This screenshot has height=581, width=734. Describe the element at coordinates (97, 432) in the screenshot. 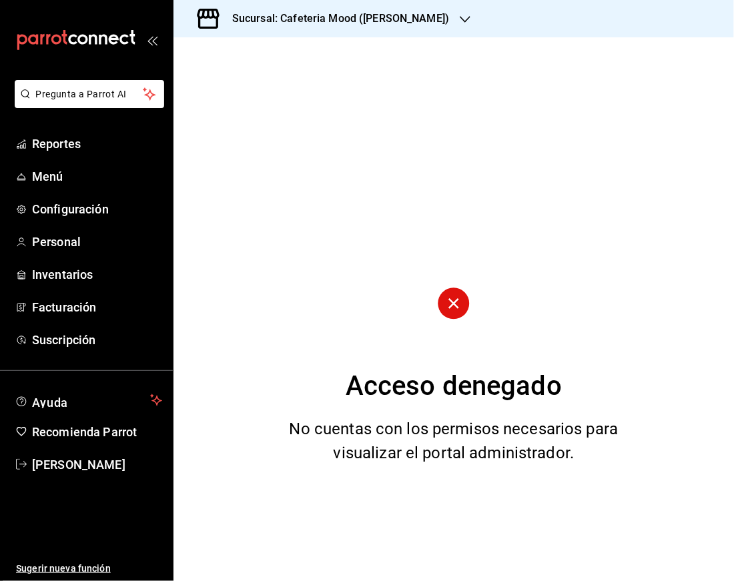

I see `span: Recomienda Parrot` at that location.